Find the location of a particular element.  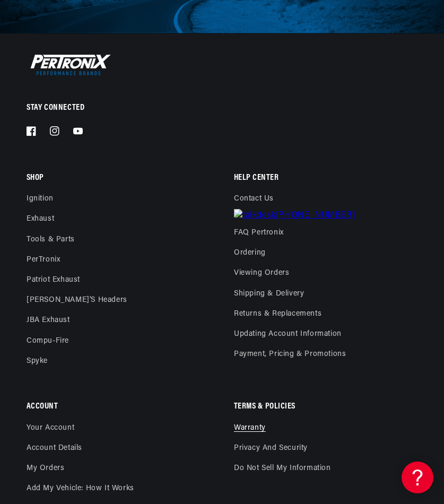

a: Shipping & Delivery is located at coordinates (269, 294).